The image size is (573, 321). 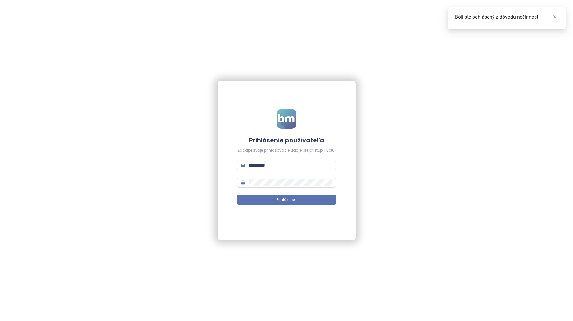 I want to click on span: lock, so click(x=243, y=183).